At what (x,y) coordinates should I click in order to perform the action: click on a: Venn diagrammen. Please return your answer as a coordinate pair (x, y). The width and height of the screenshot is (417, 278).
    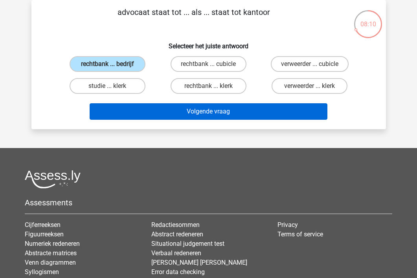
    Looking at the image, I should click on (50, 263).